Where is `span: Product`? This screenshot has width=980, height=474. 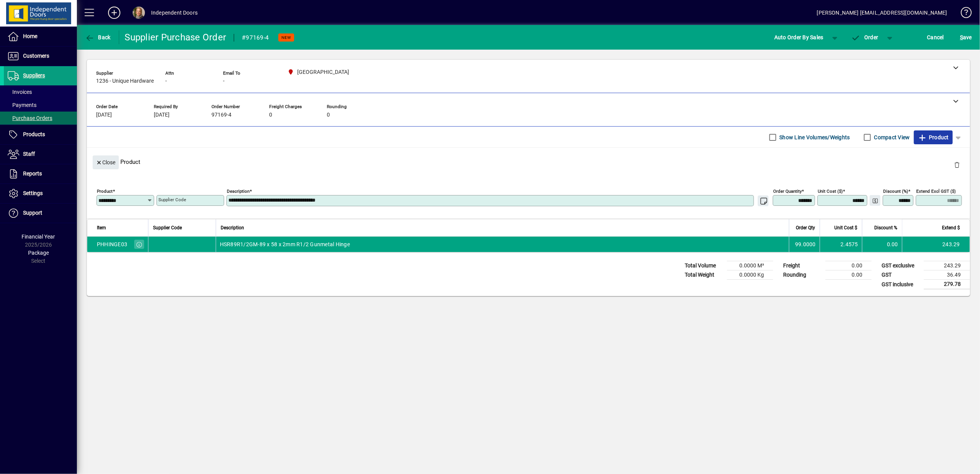
span: Product is located at coordinates (932, 138).